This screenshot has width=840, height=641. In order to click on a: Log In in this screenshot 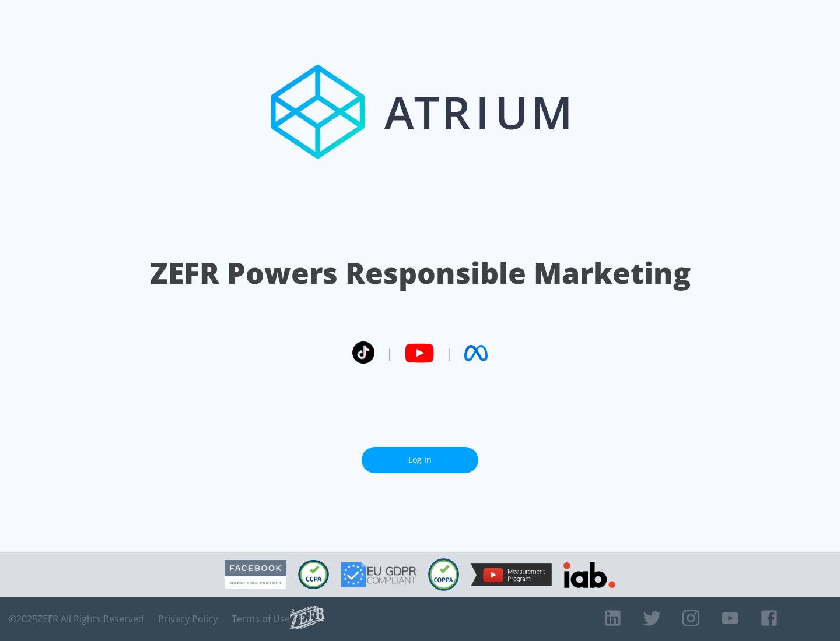, I will do `click(420, 460)`.